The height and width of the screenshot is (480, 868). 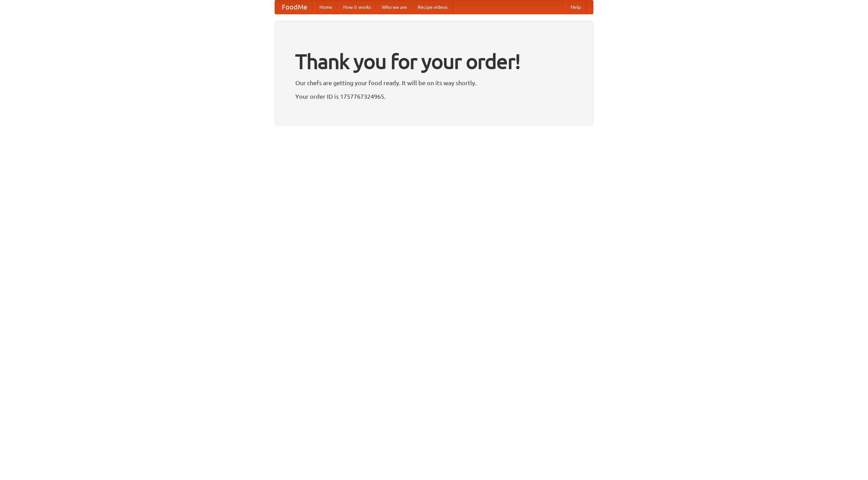 What do you see at coordinates (576, 7) in the screenshot?
I see `a: Help` at bounding box center [576, 7].